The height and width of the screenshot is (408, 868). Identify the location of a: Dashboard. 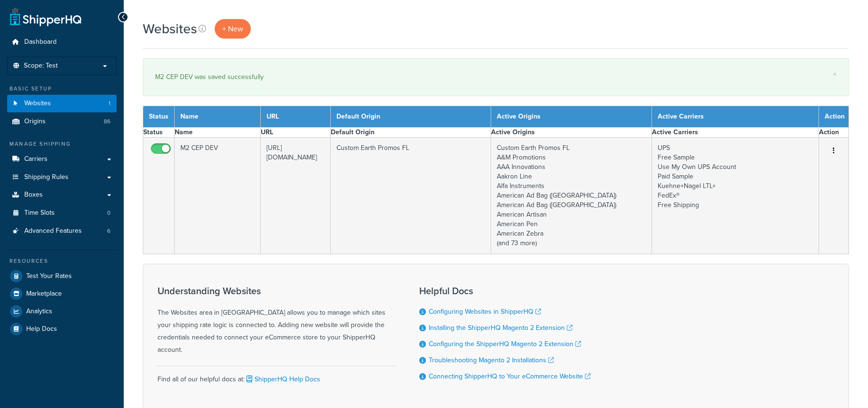
(62, 42).